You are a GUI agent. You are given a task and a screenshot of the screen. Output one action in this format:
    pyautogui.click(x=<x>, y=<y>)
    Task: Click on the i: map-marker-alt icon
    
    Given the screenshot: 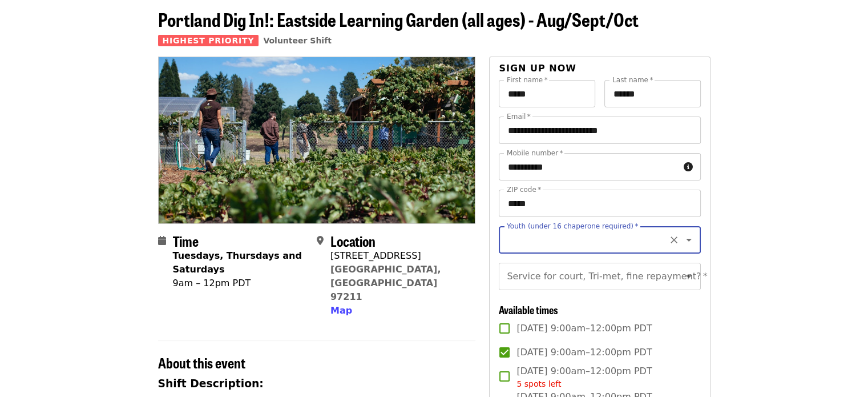 What is the action you would take?
    pyautogui.click(x=320, y=240)
    